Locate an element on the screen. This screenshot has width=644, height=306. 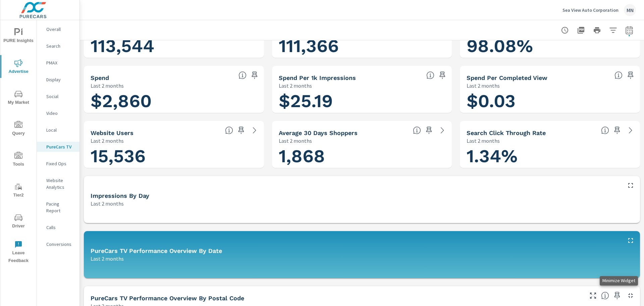
h5: Average 30 Days Shoppers is located at coordinates (318, 132).